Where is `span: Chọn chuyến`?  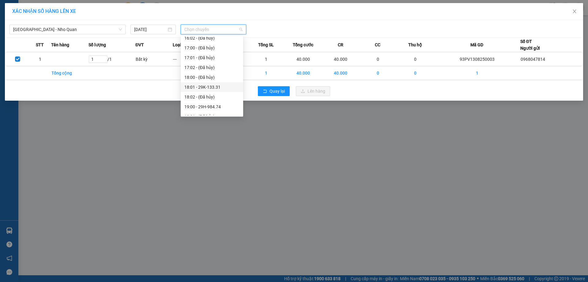
span: Chọn chuyến is located at coordinates (214, 29).